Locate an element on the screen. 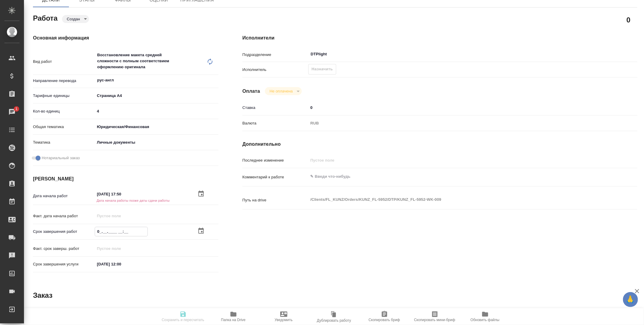 This screenshot has height=325, width=644. p: Дата начала работ is located at coordinates (64, 196).